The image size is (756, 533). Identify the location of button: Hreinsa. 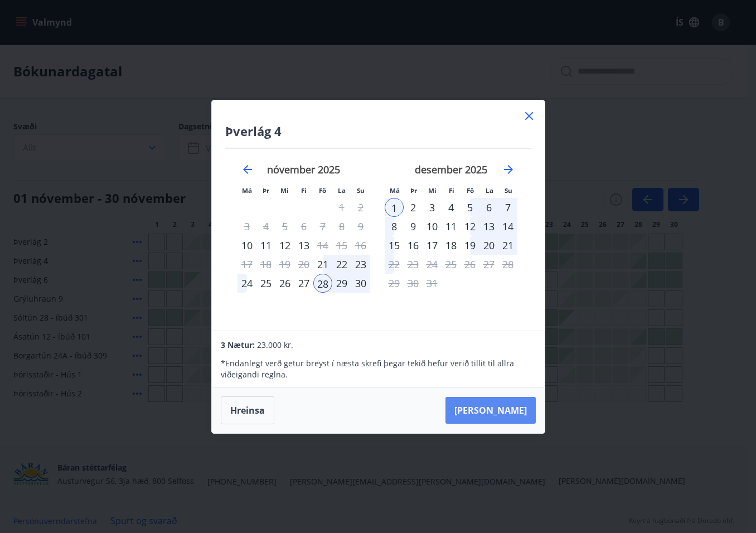
(248, 410).